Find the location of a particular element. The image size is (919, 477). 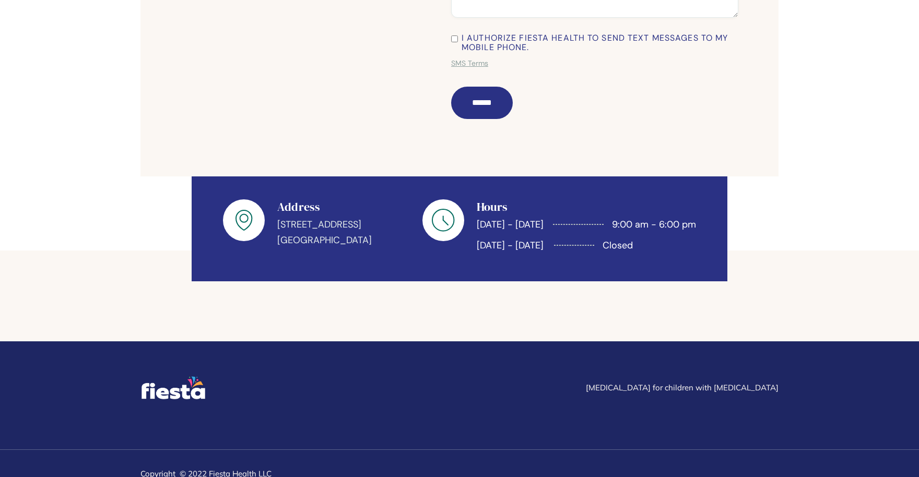

h2: Address is located at coordinates (324, 207).